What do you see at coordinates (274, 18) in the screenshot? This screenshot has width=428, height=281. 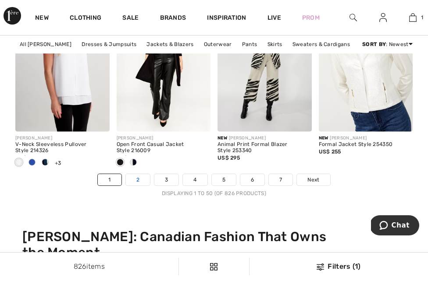 I see `a: Live` at bounding box center [274, 18].